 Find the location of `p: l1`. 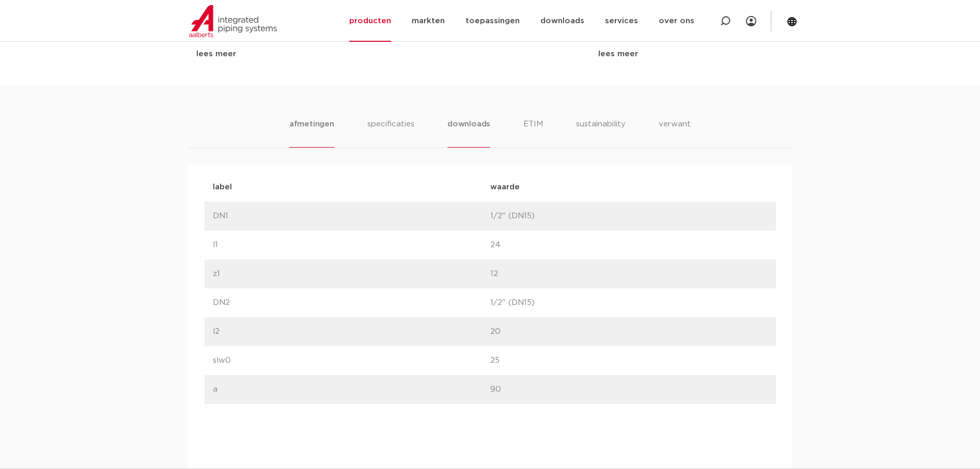

p: l1 is located at coordinates (351, 245).